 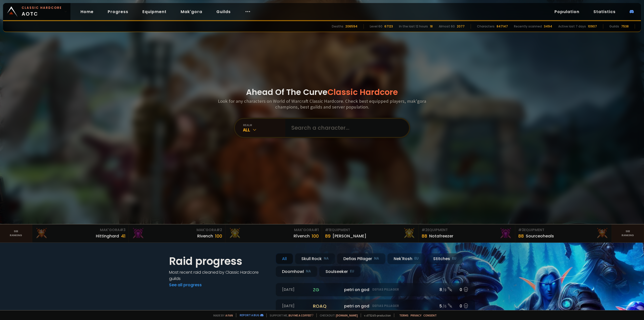 What do you see at coordinates (222, 315) in the screenshot?
I see `span: Made by` at bounding box center [222, 315].